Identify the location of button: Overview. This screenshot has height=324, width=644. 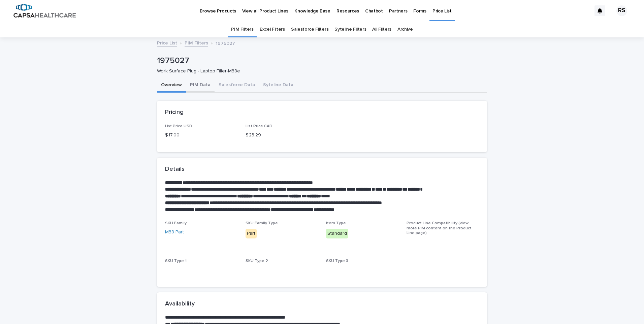
(171, 86).